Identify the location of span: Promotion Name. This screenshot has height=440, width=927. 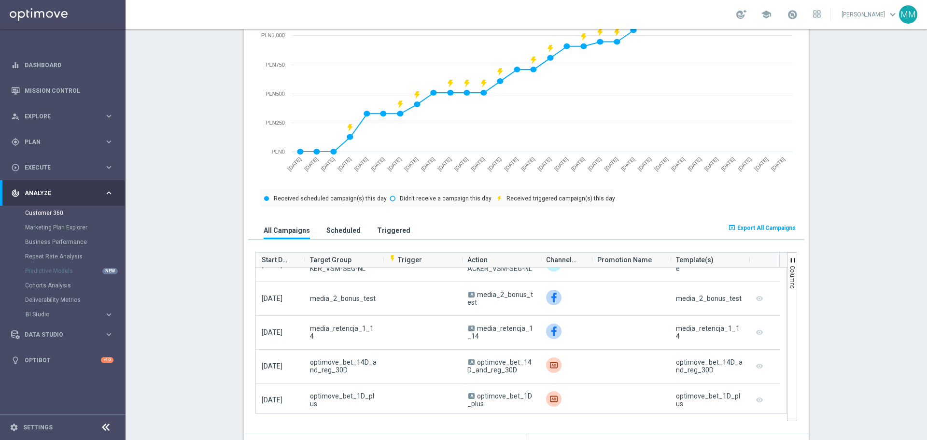
(625, 260).